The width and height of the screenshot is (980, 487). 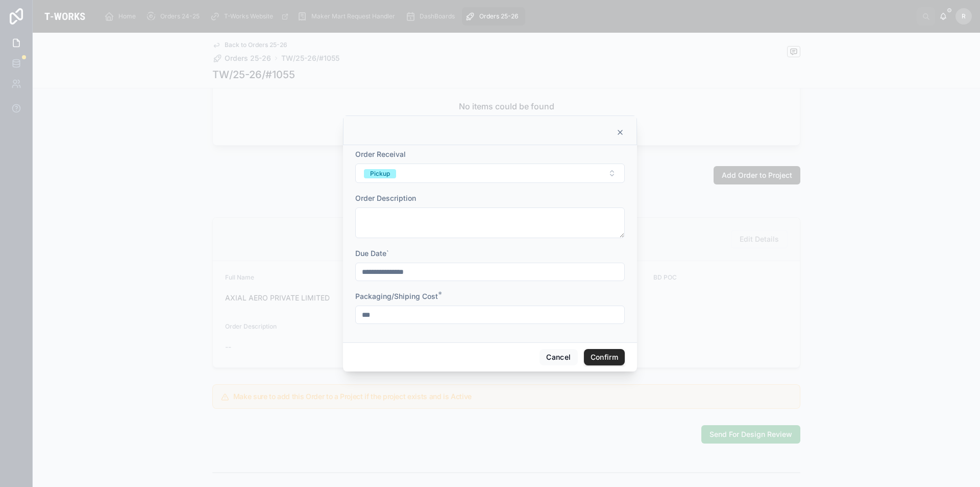 What do you see at coordinates (380, 174) in the screenshot?
I see `div: Pickup` at bounding box center [380, 174].